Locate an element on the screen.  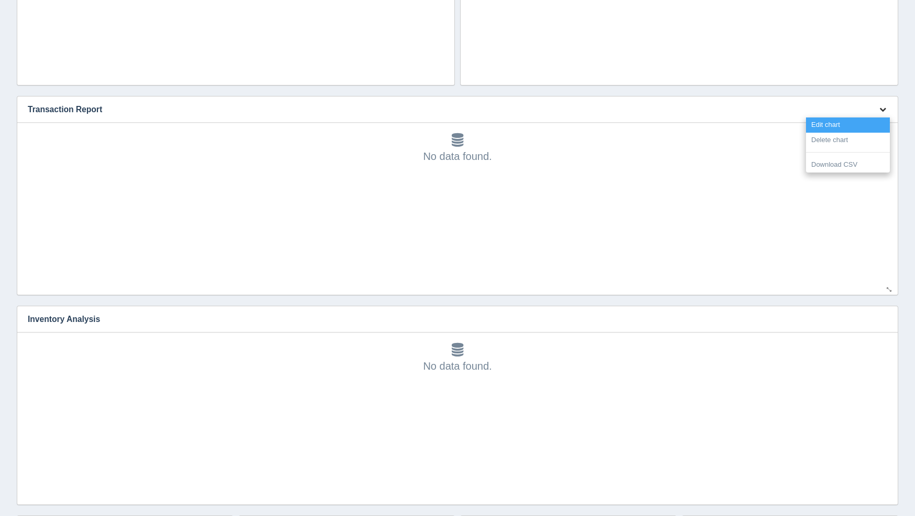
h3: Inventory Analysis is located at coordinates (450, 319).